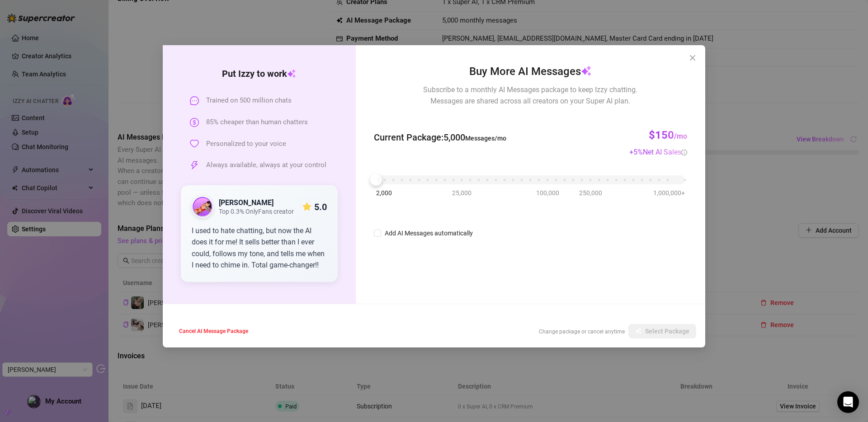 The height and width of the screenshot is (422, 868). What do you see at coordinates (194, 122) in the screenshot?
I see `span: dollar` at bounding box center [194, 122].